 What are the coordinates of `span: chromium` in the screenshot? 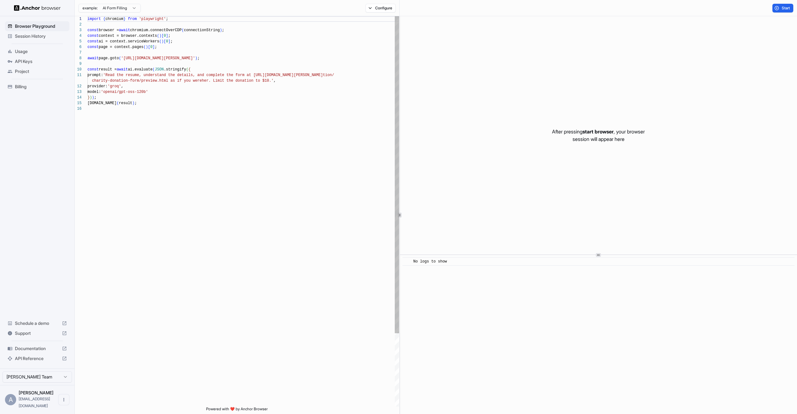 It's located at (115, 19).